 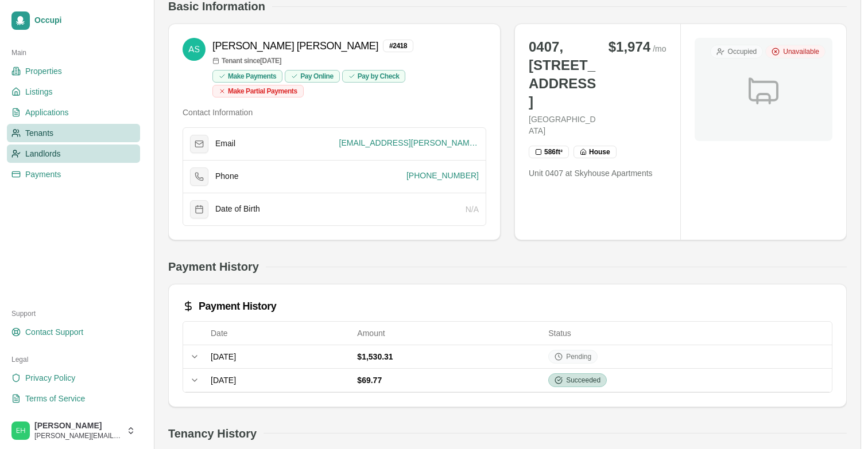 What do you see at coordinates (312, 76) in the screenshot?
I see `div: Pay Online` at bounding box center [312, 76].